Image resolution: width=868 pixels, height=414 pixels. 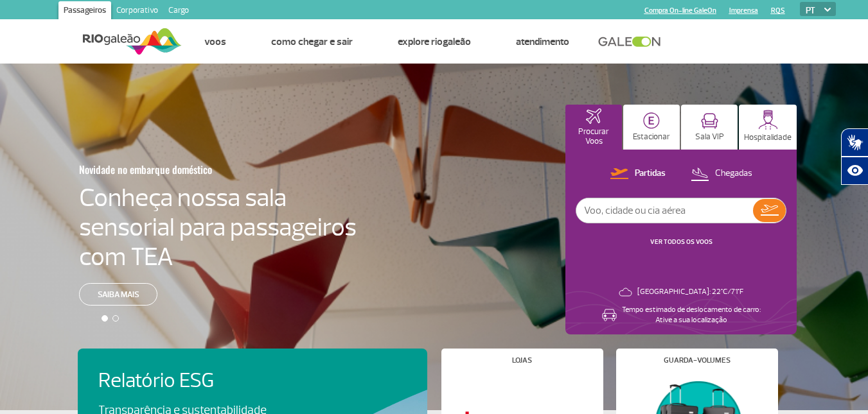 I want to click on img: hospitality.svg, so click(x=768, y=119).